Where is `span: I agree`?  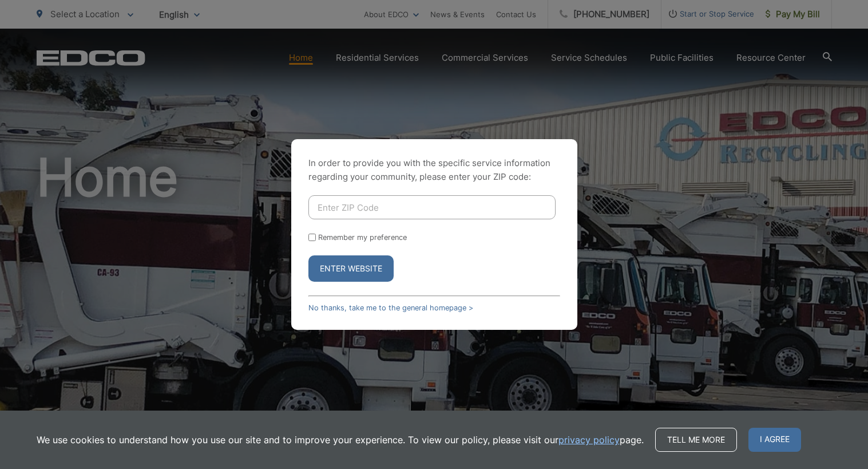 span: I agree is located at coordinates (775, 440).